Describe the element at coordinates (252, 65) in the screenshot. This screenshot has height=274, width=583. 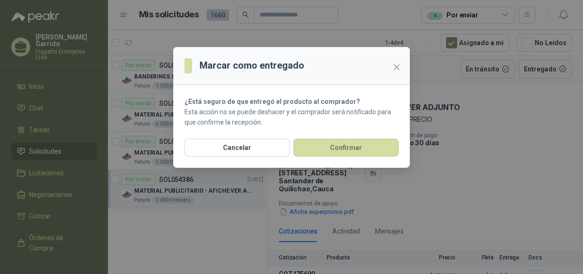
I see `h3: Marcar como entregado` at that location.